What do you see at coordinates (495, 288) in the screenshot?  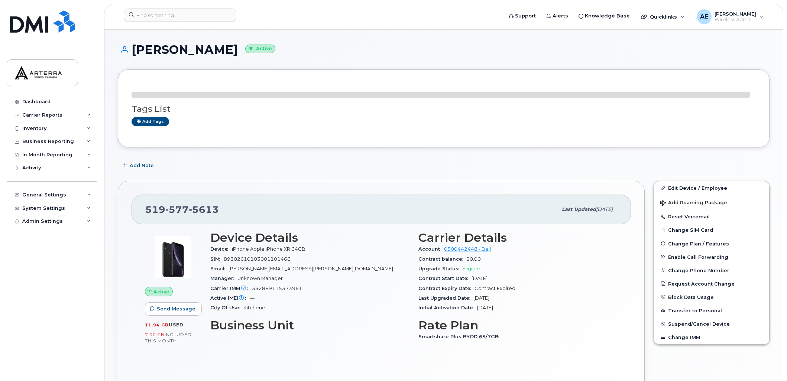 I see `span: Contract Expired` at bounding box center [495, 288].